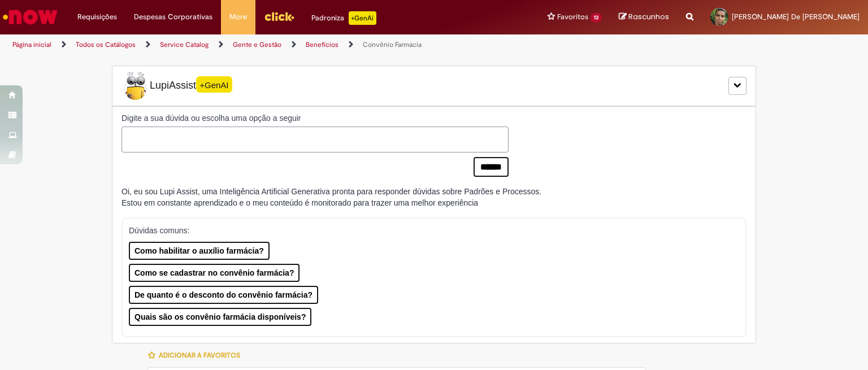  What do you see at coordinates (257, 45) in the screenshot?
I see `a: Gente e Gestão` at bounding box center [257, 45].